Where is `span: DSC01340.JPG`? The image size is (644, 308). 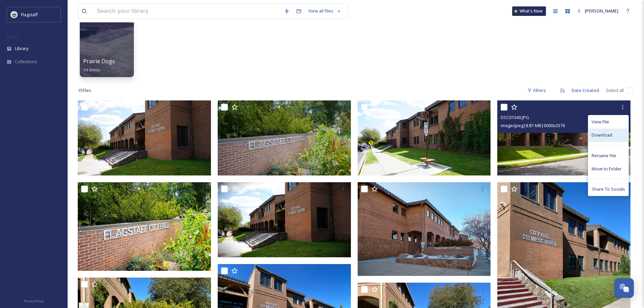
span: DSC01340.JPG is located at coordinates (515, 117).